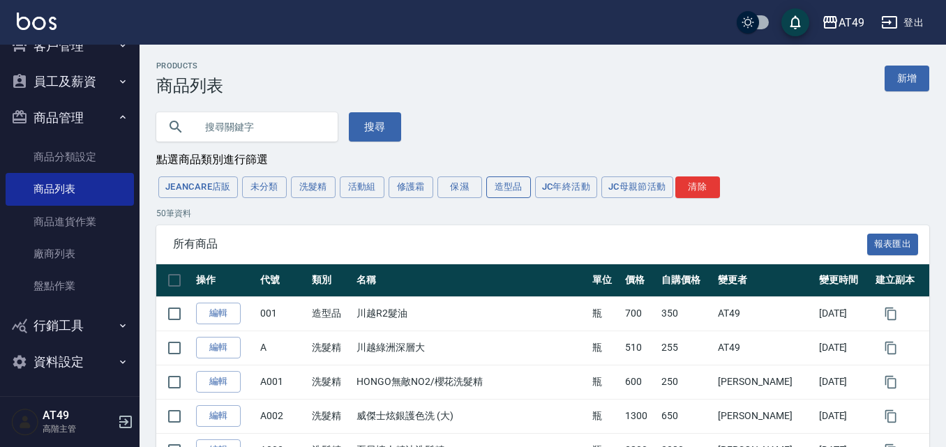  I want to click on td: A002, so click(283, 416).